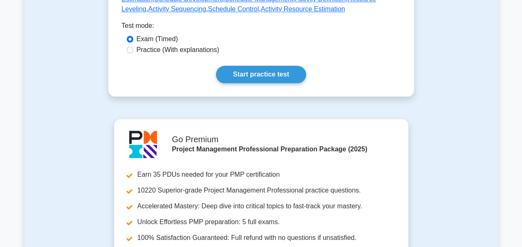  I want to click on a: Schedule Control, so click(234, 9).